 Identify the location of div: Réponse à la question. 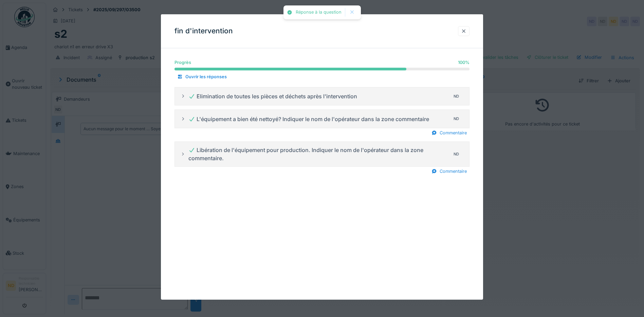
(318, 12).